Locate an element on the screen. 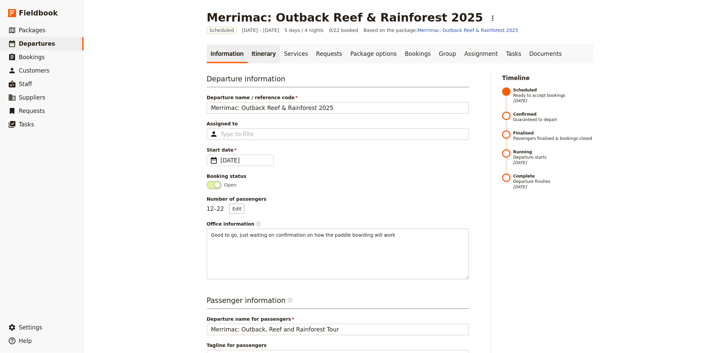  strong: Finalised is located at coordinates (553, 133).